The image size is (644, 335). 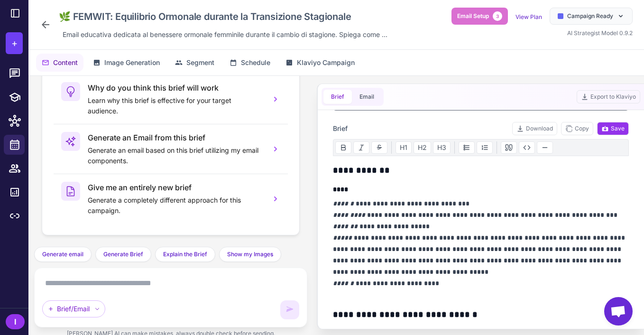 What do you see at coordinates (338, 97) in the screenshot?
I see `button: Brief` at bounding box center [338, 97].